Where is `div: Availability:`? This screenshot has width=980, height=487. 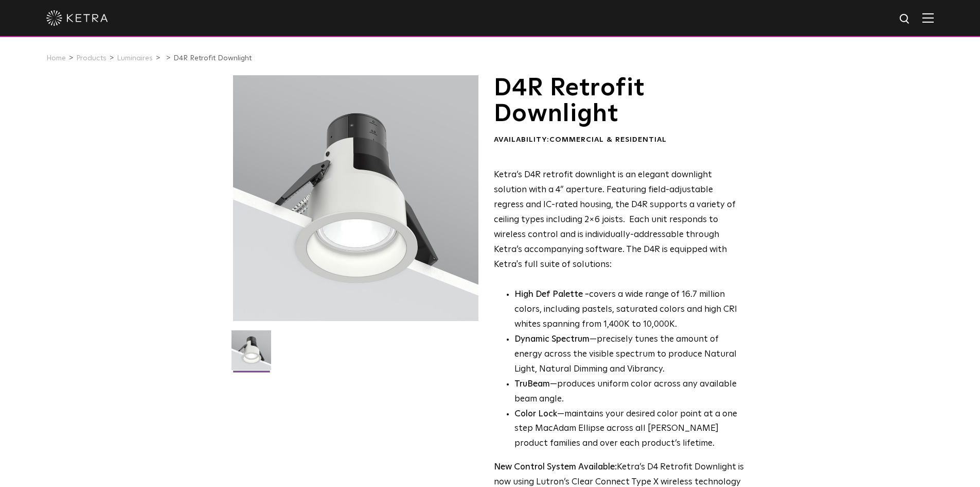 div: Availability: is located at coordinates (619, 140).